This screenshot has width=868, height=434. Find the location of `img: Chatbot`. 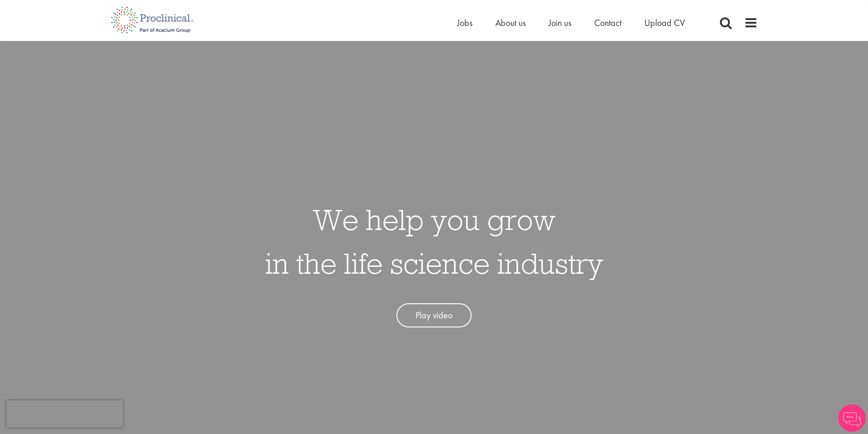

img: Chatbot is located at coordinates (852, 418).